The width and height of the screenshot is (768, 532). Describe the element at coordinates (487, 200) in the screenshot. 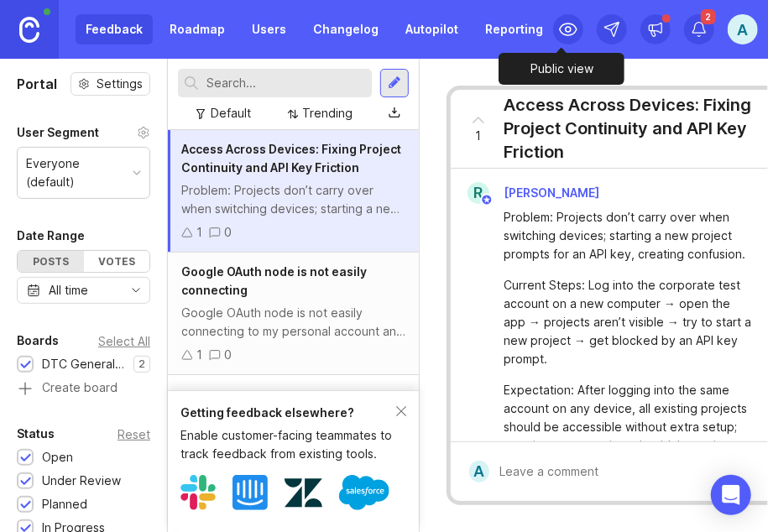

I see `img: member badge` at that location.